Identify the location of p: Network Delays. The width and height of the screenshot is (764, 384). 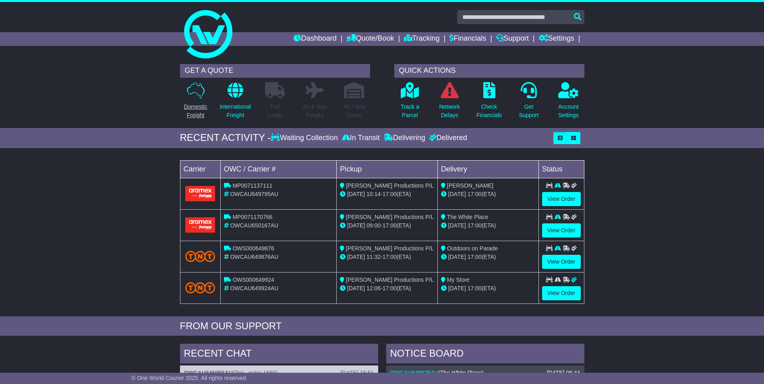
(449, 111).